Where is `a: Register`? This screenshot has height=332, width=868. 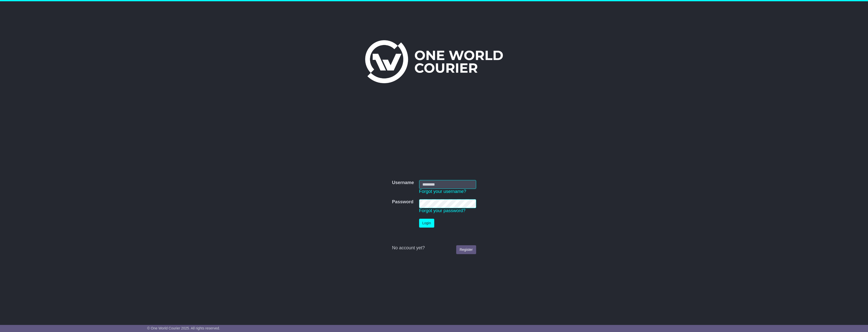
a: Register is located at coordinates (466, 249).